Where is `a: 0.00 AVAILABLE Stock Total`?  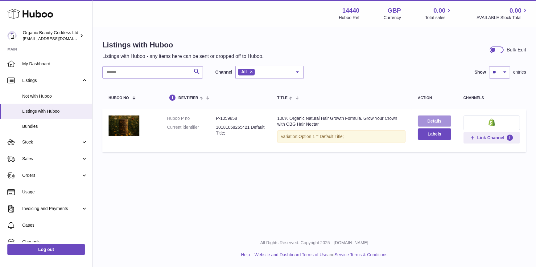
a: 0.00 AVAILABLE Stock Total is located at coordinates (502, 14).